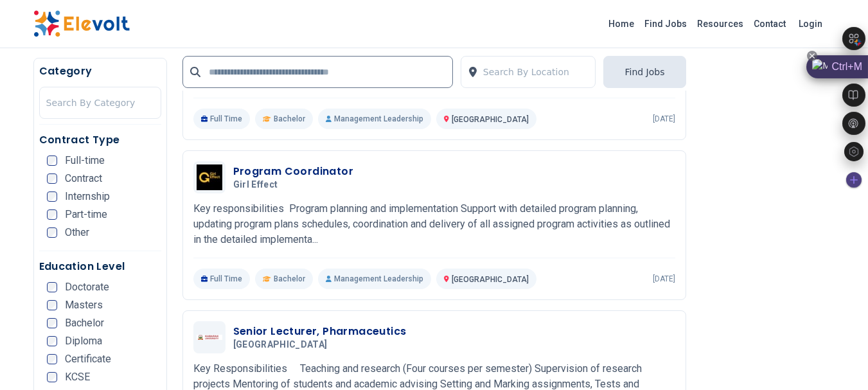 The image size is (868, 390). I want to click on input: Doctorate, so click(52, 287).